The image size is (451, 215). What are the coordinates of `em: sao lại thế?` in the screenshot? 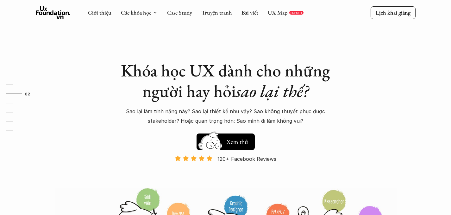 It's located at (272, 91).